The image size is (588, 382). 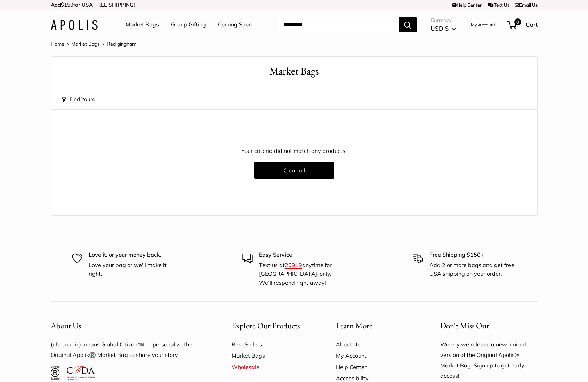 I want to click on span: Red gingham, so click(x=122, y=44).